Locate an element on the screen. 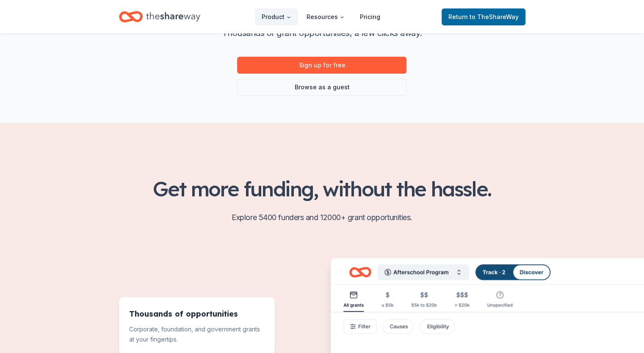 The height and width of the screenshot is (353, 644). button: Product is located at coordinates (277, 17).